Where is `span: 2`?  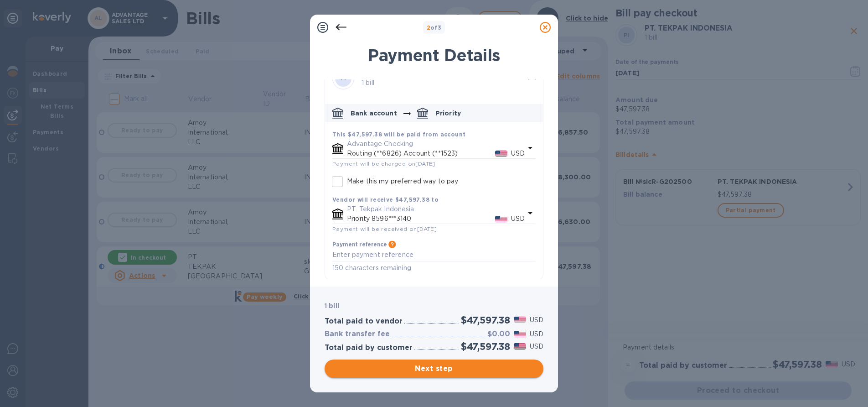 span: 2 is located at coordinates (429, 27).